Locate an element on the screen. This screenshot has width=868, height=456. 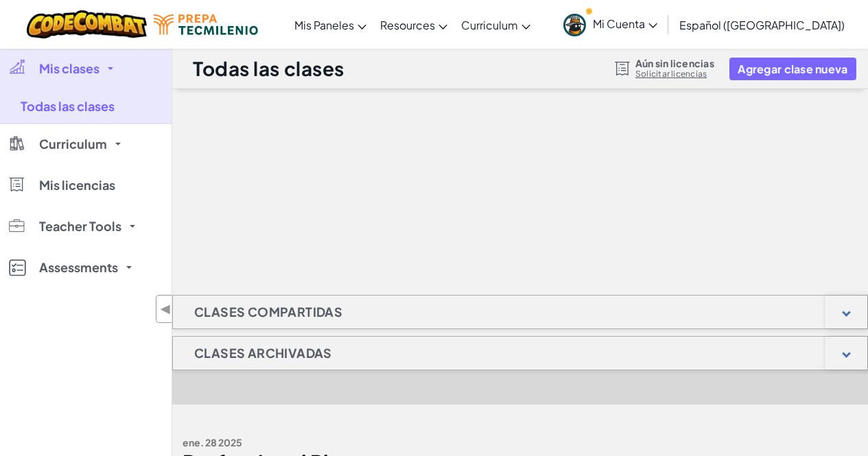
div: ene. 28 2025 is located at coordinates (373, 443).